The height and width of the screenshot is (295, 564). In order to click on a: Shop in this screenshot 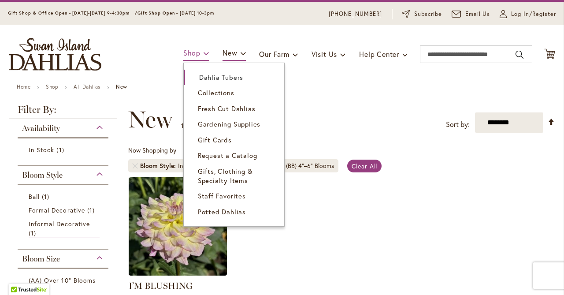, I will do `click(52, 86)`.